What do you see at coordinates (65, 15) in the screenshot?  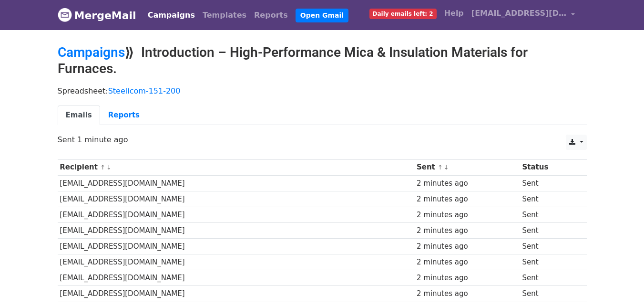 I see `img: MergeMail logo` at bounding box center [65, 15].